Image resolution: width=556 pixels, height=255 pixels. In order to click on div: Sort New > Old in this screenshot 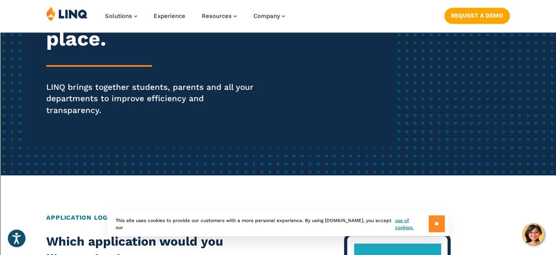, I will do `click(278, 14)`.